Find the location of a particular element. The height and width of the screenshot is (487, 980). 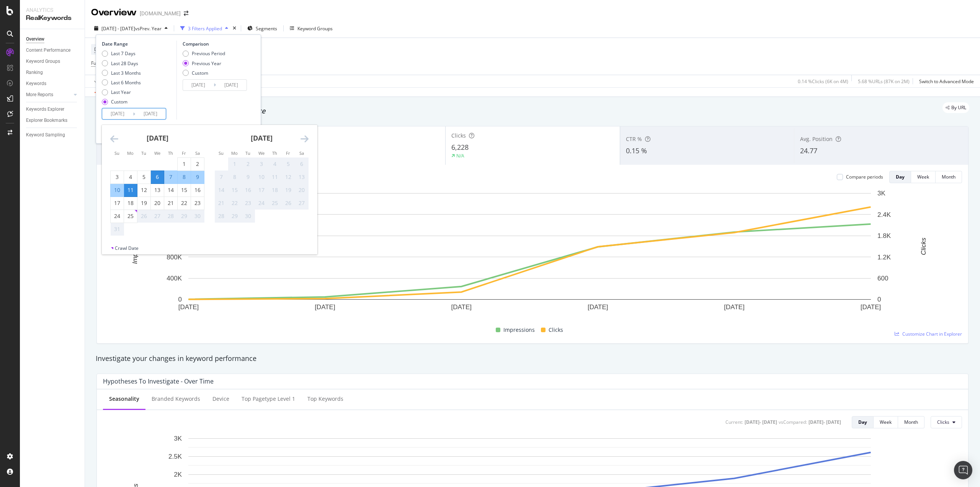

input: Start Date is located at coordinates (117, 114).